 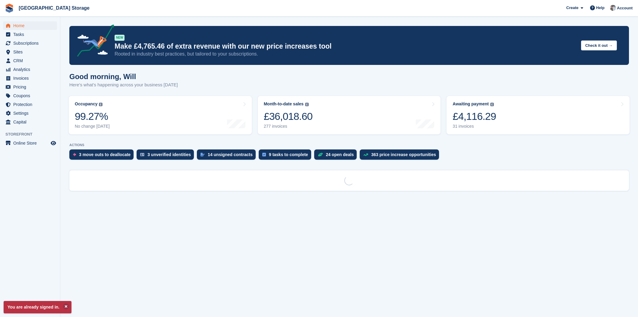 What do you see at coordinates (31, 78) in the screenshot?
I see `span: Invoices` at bounding box center [31, 78].